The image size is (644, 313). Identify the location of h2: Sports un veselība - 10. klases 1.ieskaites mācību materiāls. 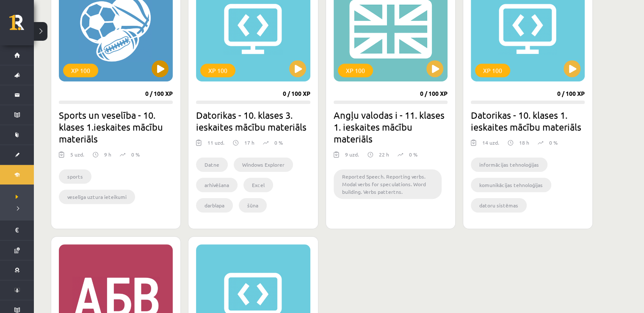
(116, 127).